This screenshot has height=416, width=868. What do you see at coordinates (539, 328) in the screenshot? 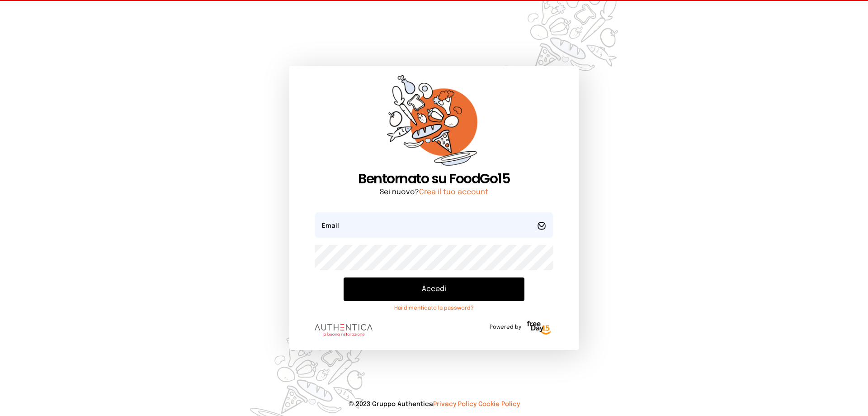
I see `img: logo-freeday.3e08031.png` at bounding box center [539, 328].